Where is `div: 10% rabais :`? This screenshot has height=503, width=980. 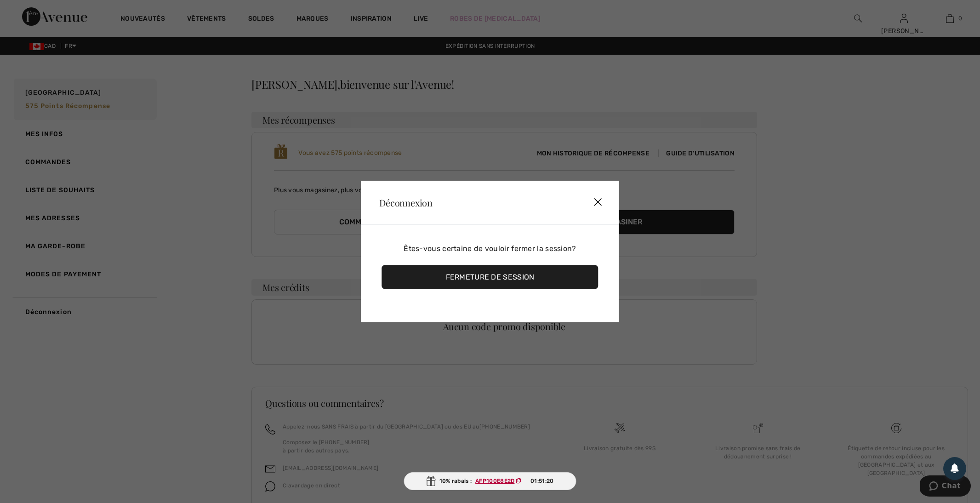 div: 10% rabais : is located at coordinates (490, 480).